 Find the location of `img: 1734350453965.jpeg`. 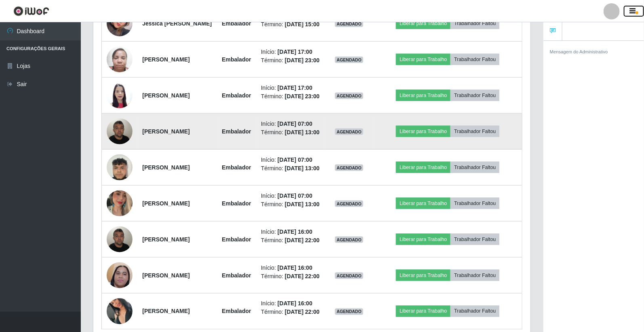

img: 1734350453965.jpeg is located at coordinates (119, 204).